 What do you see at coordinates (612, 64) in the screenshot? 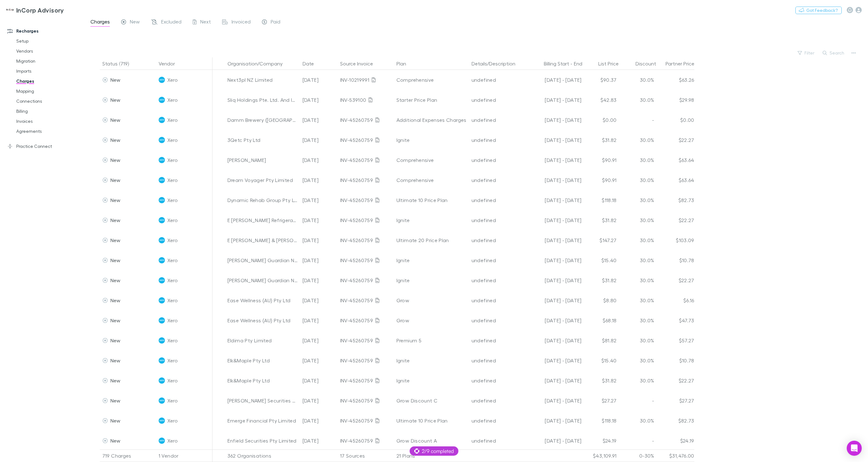
I see `button: List Price` at bounding box center [612, 64].